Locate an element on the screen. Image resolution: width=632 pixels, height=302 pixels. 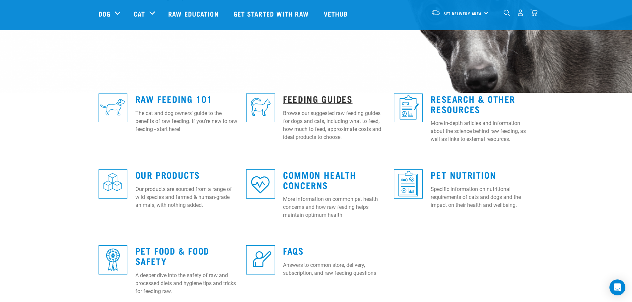
img: re-icons-cat2-sq-blue.png is located at coordinates (260, 108).